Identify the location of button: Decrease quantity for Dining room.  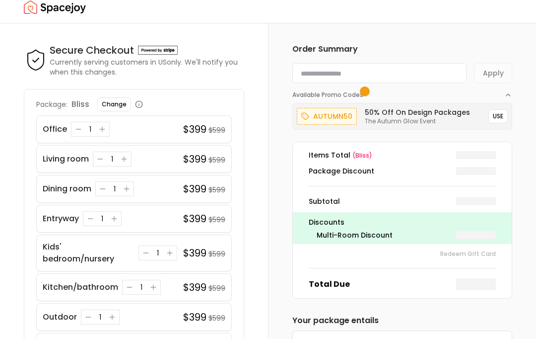
(103, 189).